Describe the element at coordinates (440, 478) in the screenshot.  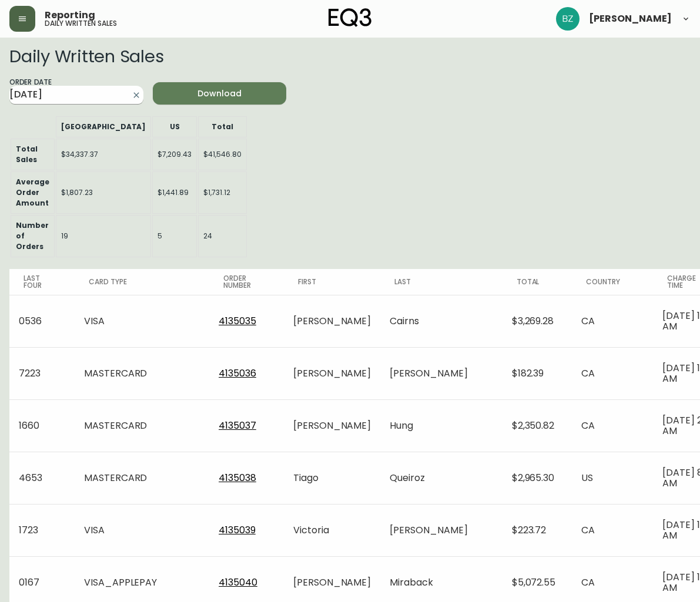
I see `td: Queiroz` at that location.